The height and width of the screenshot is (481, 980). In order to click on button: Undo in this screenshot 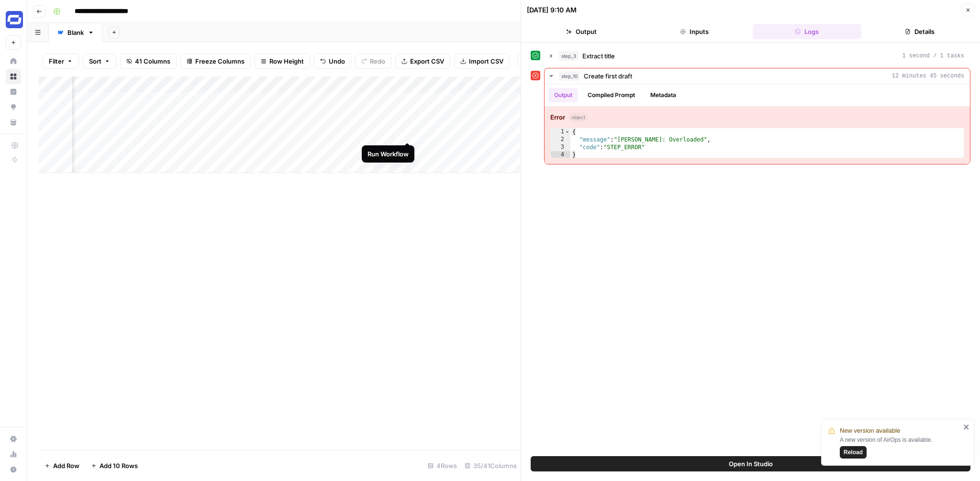, I will do `click(333, 61)`.